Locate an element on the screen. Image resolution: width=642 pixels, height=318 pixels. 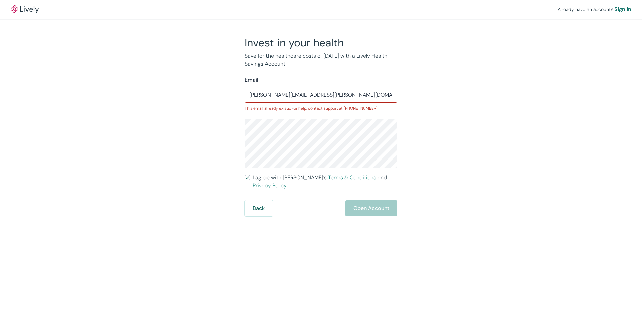
label: Email is located at coordinates (251, 80).